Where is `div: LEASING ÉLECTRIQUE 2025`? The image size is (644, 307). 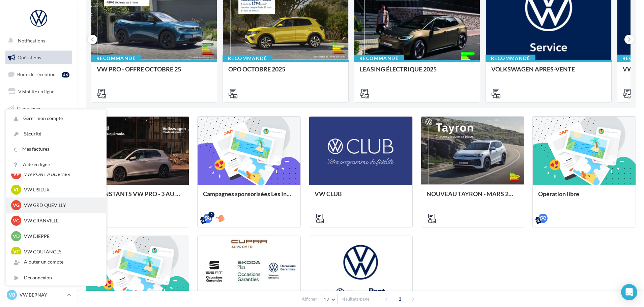
div: LEASING ÉLECTRIQUE 2025 is located at coordinates (417, 72).